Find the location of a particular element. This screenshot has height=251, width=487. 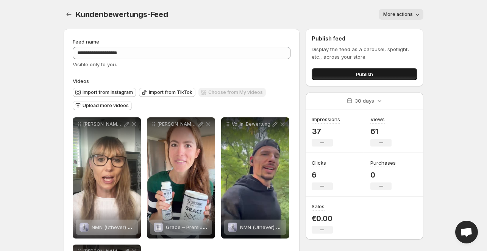

p: 37 is located at coordinates (326, 131).